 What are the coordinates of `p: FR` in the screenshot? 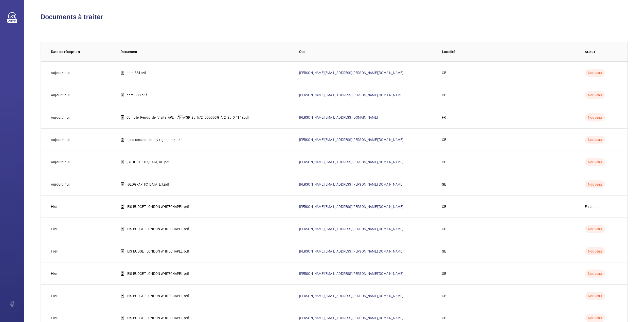 It's located at (443, 117).